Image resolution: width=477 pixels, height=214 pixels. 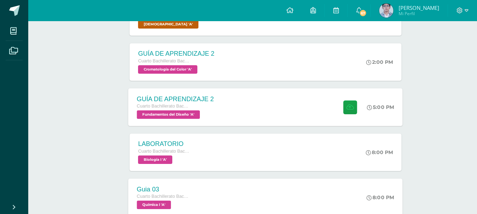 What do you see at coordinates (381, 107) in the screenshot?
I see `div: 5:00 PM` at bounding box center [381, 107].